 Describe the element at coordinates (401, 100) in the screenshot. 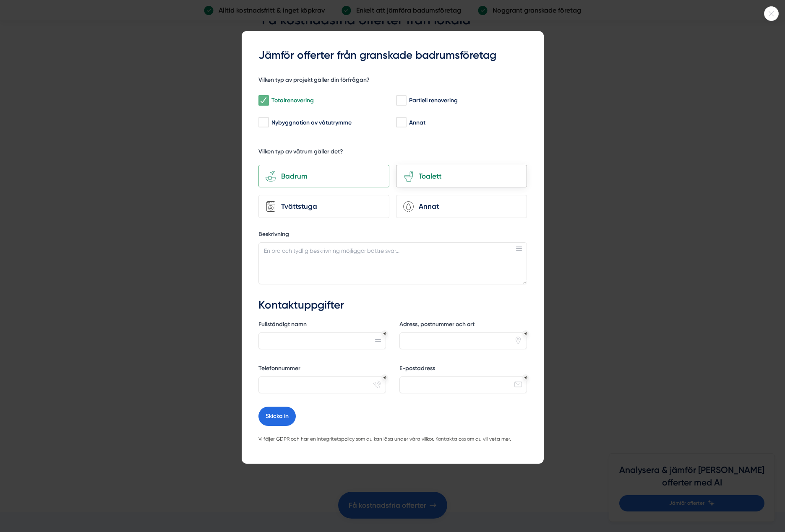

I see `input: Partiell renovering` at that location.